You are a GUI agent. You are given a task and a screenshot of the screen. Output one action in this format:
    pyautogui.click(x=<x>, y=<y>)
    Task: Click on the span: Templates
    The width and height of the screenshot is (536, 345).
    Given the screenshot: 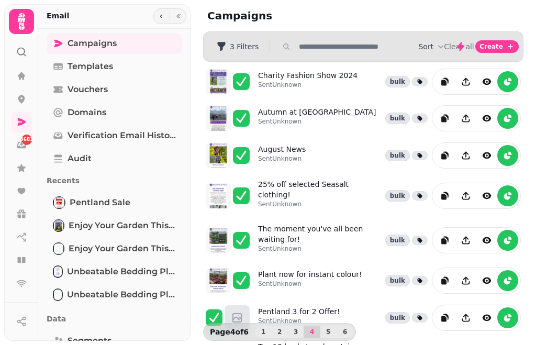 What is the action you would take?
    pyautogui.click(x=90, y=66)
    